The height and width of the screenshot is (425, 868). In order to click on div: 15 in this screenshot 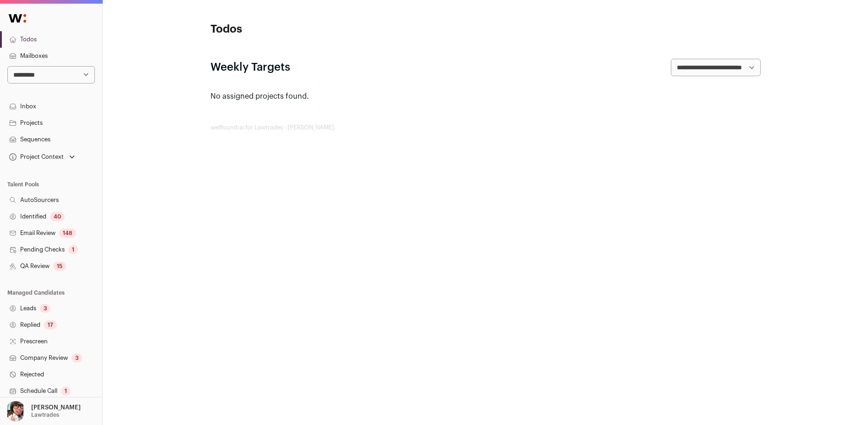, I will do `click(59, 266)`.